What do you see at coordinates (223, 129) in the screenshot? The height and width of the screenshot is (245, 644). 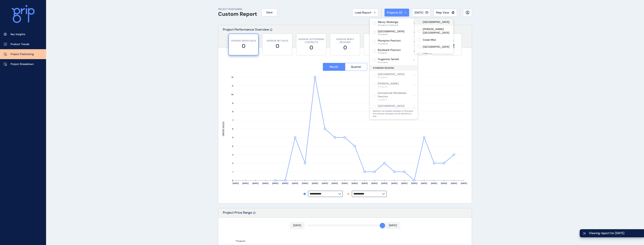 I see `text: GROSS SALES` at bounding box center [223, 129].